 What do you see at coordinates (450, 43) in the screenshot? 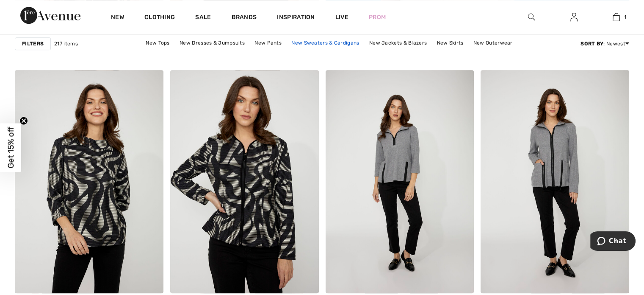
I see `a: New Skirts` at bounding box center [450, 43].